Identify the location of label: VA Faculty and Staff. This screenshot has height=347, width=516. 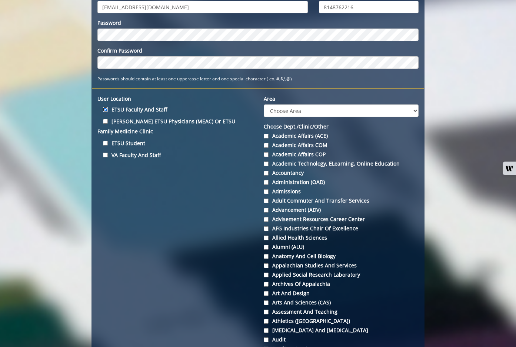
(175, 155).